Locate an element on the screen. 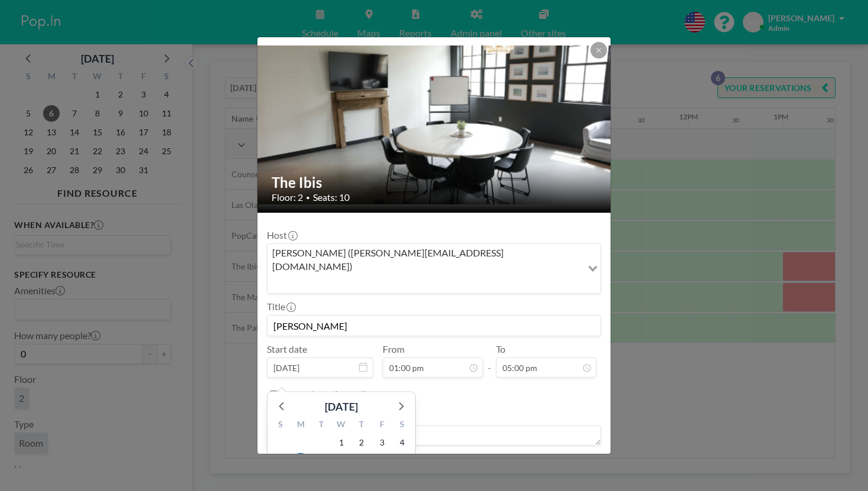  label: Title is located at coordinates (280, 306).